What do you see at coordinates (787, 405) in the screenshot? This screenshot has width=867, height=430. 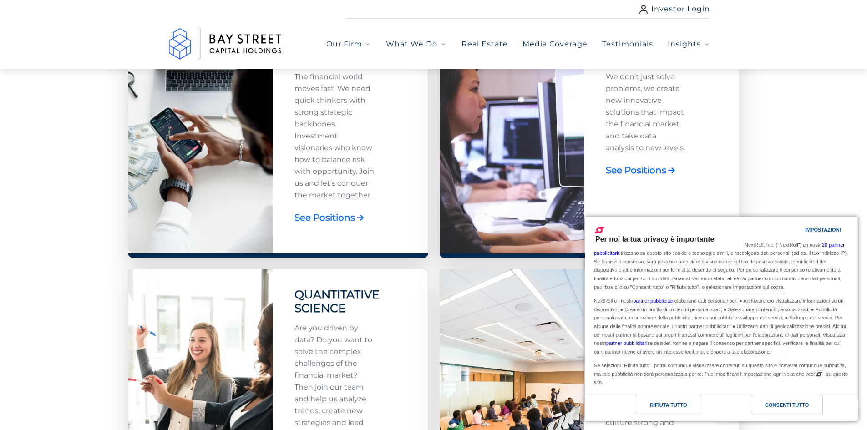 I see `div: Consenti tutto` at bounding box center [787, 405].